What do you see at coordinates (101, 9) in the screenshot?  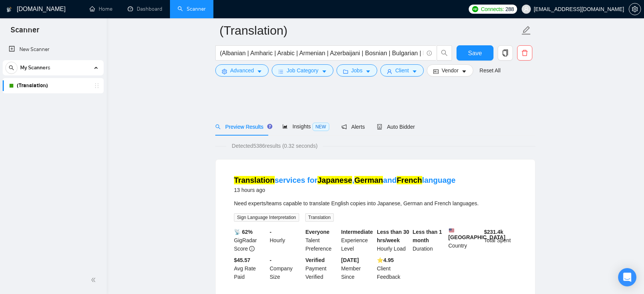 I see `a: homeHome` at bounding box center [101, 9].